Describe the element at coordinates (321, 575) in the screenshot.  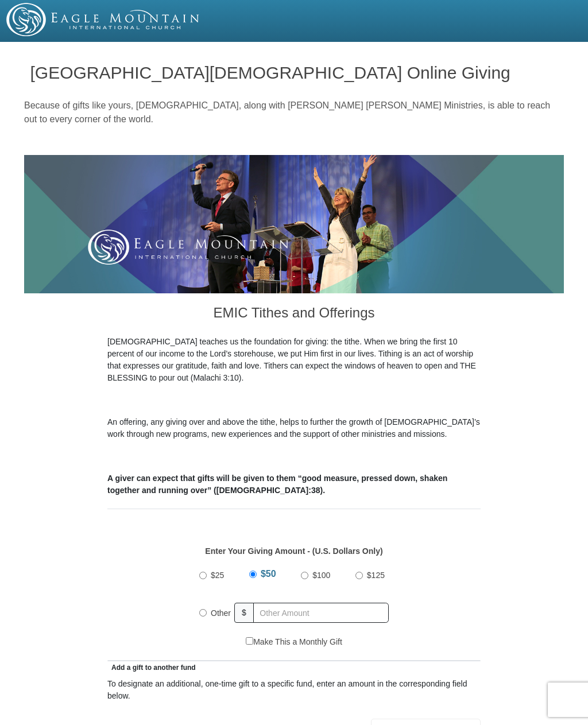
I see `span: $100` at that location.